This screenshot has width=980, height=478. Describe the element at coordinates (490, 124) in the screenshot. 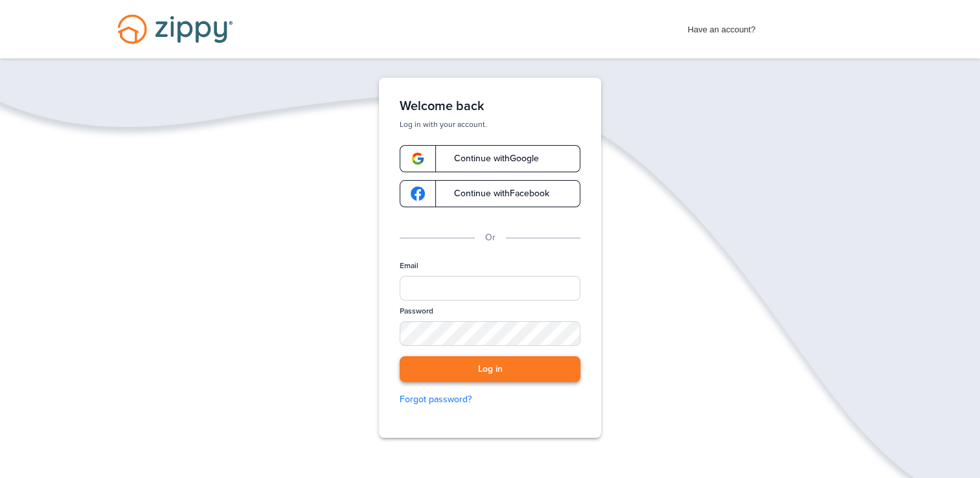

I see `p: Log in with your account.` at that location.